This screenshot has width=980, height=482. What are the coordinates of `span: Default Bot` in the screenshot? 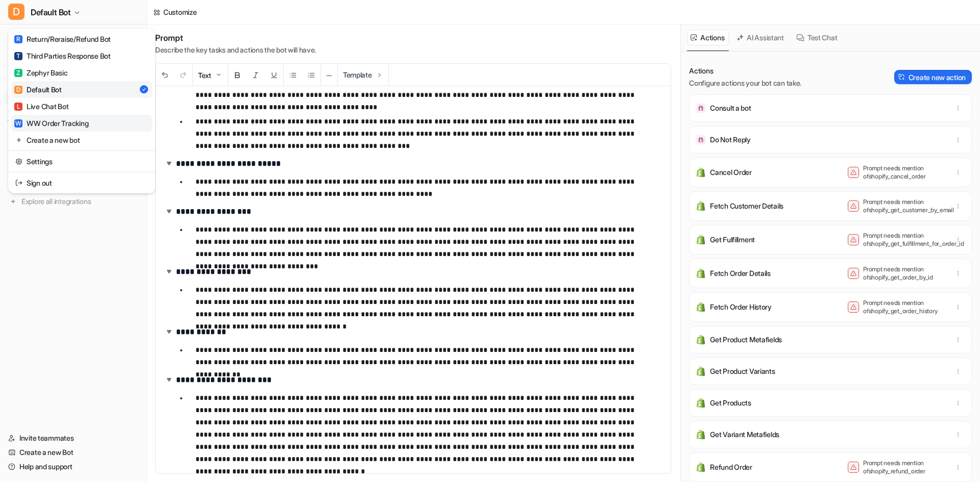 It's located at (50, 12).